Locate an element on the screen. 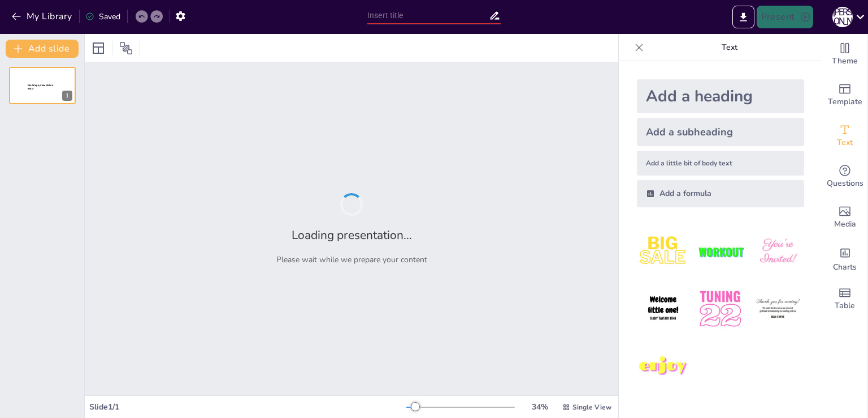  div: Add text boxes is located at coordinates (845, 136).